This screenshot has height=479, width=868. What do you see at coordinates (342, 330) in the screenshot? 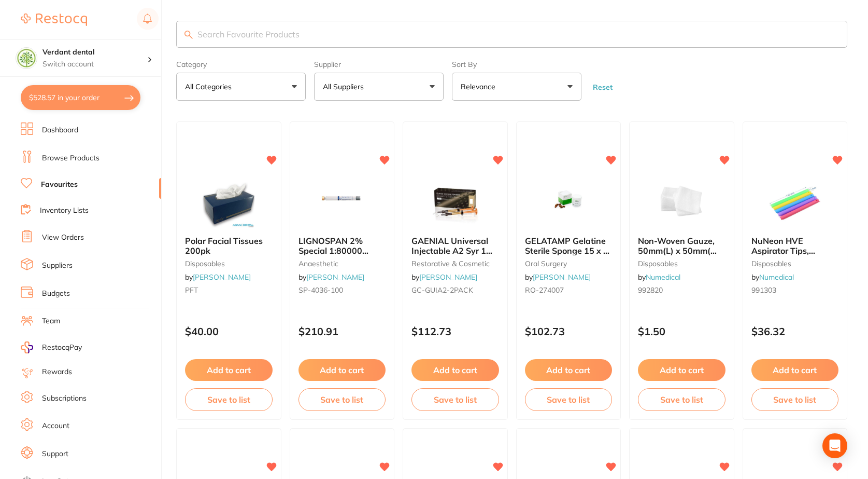
I see `p: $210.91` at bounding box center [342, 330].